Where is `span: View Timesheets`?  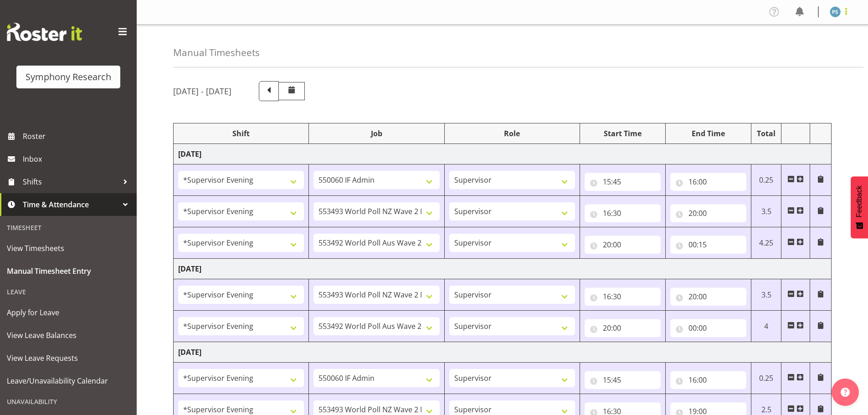 span: View Timesheets is located at coordinates (68, 248).